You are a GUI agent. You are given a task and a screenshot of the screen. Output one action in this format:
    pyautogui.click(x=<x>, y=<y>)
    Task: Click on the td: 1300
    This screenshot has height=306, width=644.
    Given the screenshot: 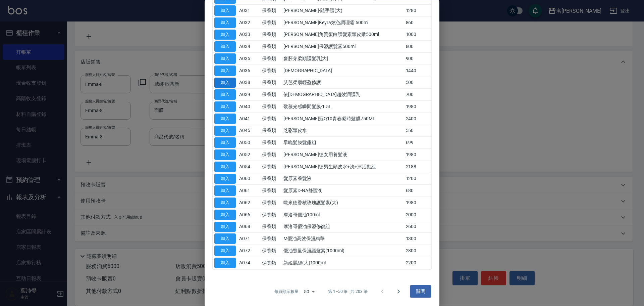 What is the action you would take?
    pyautogui.click(x=418, y=239)
    